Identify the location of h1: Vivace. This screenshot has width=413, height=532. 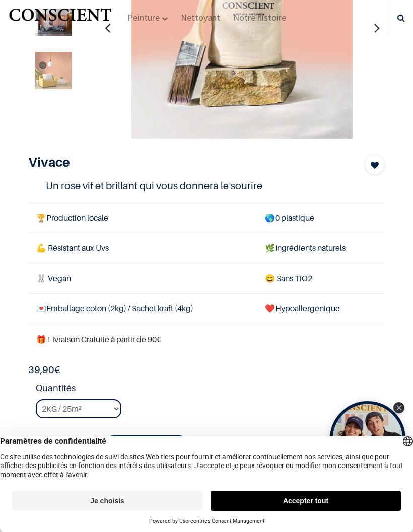
(180, 162).